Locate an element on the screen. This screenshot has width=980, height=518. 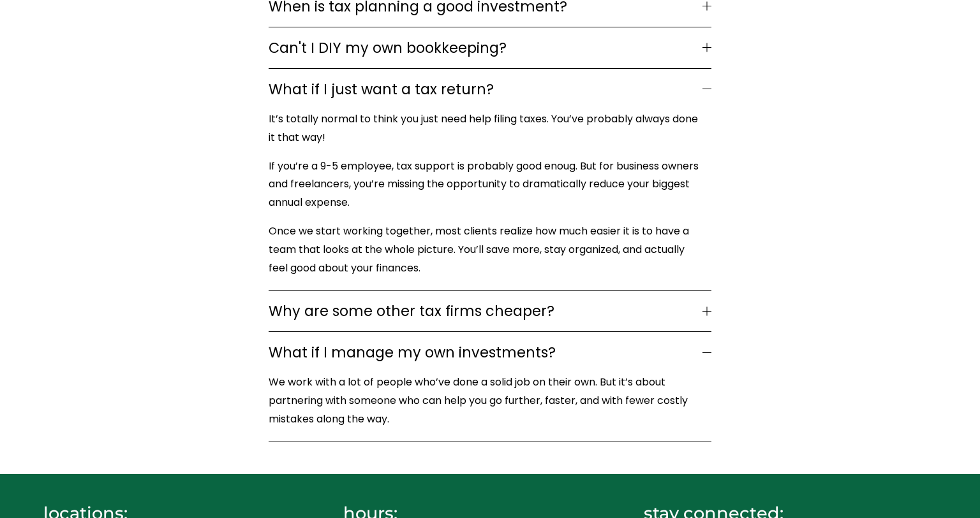
p: Once we start working together, most clients realize how much easier it is to have a team that lo... is located at coordinates (486, 250).